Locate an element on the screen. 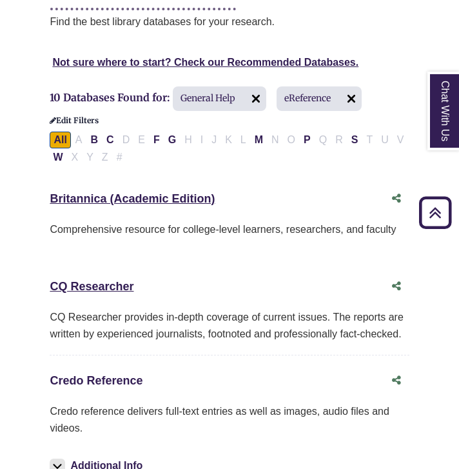 The image size is (459, 469). button: Filter Results G is located at coordinates (172, 140).